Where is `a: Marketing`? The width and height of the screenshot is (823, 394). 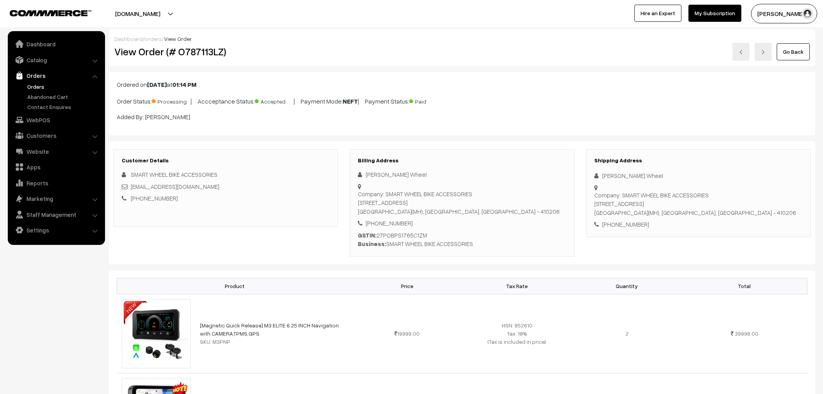
a: Marketing is located at coordinates (56, 198).